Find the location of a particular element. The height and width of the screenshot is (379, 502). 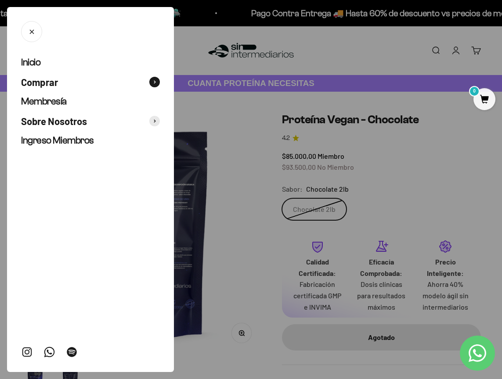

button: Comprar is located at coordinates (90, 82).